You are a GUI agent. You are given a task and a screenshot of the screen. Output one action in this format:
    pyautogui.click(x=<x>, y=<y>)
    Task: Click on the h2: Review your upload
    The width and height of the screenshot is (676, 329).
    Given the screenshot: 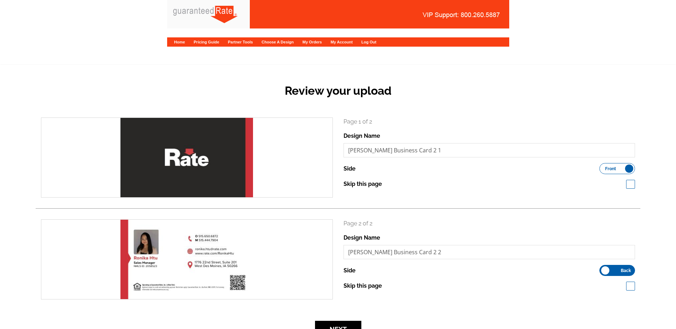 What is the action you would take?
    pyautogui.click(x=338, y=91)
    